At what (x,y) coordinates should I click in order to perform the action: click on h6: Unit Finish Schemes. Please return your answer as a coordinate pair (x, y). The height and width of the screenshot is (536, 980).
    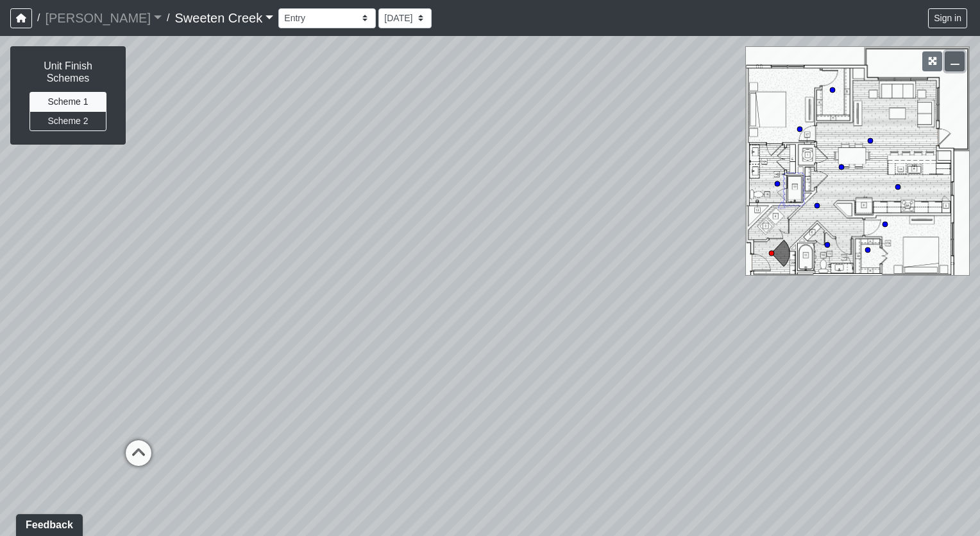
    Looking at the image, I should click on (68, 72).